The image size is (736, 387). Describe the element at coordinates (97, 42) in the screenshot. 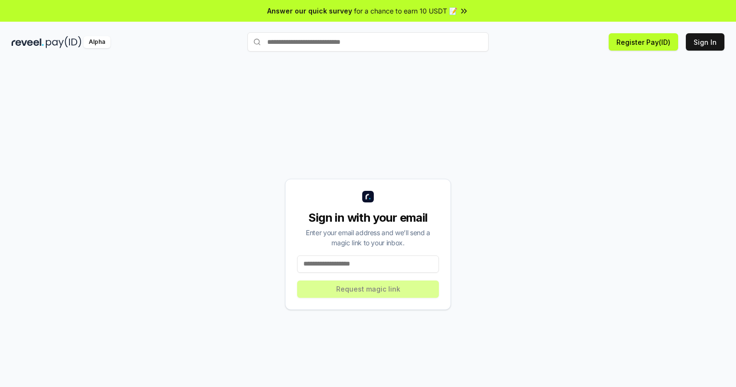

I see `div: Alpha` at that location.